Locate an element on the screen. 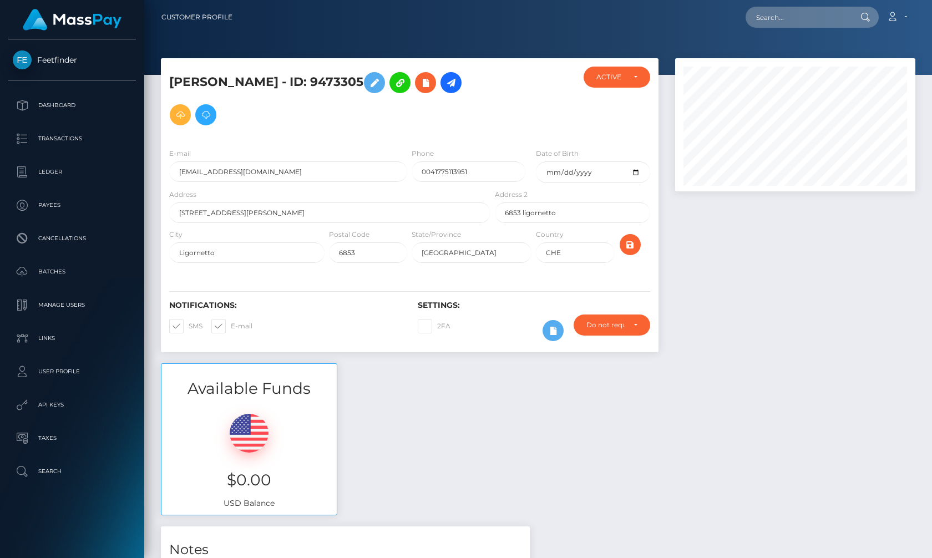 The image size is (932, 558). a: Manage Users is located at coordinates (72, 305).